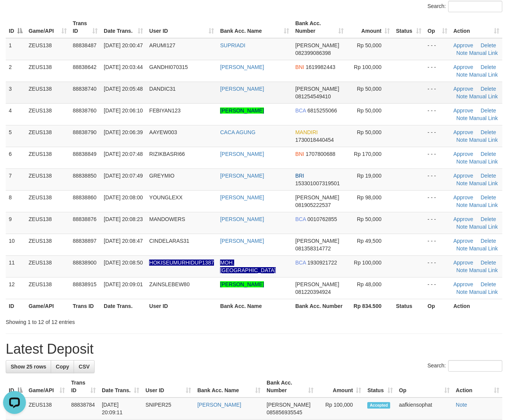 The width and height of the screenshot is (508, 420). Describe the element at coordinates (85, 110) in the screenshot. I see `span: 88838760` at that location.